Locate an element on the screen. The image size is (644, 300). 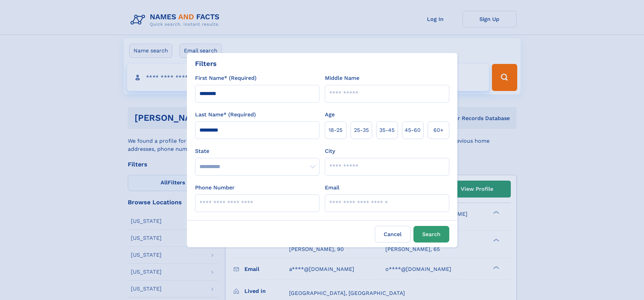
label: Cancel is located at coordinates (393, 234).